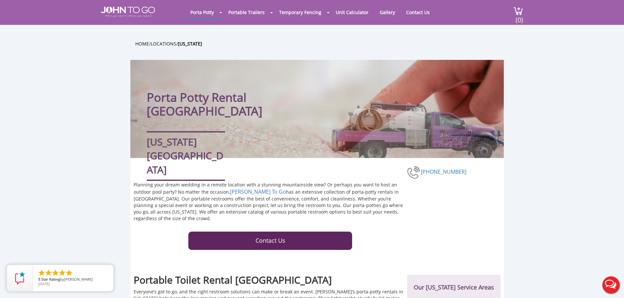 This screenshot has height=298, width=624. What do you see at coordinates (519, 17) in the screenshot?
I see `span: (0)` at bounding box center [519, 17].